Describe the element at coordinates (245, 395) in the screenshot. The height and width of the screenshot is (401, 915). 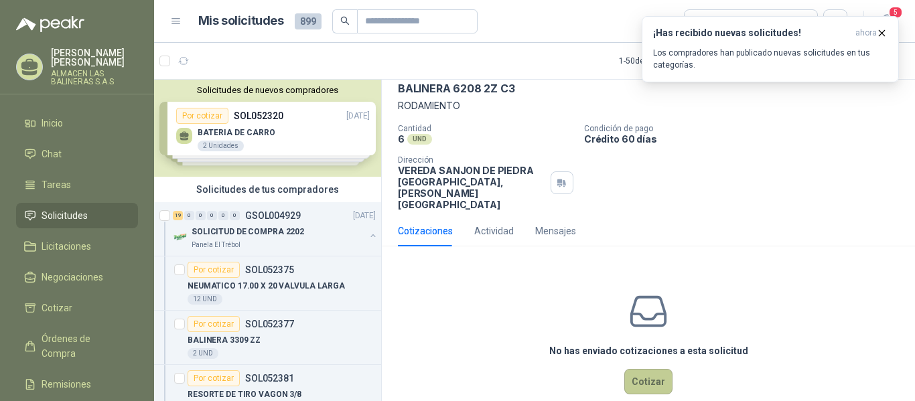
I see `p: RESORTE DE TIRO VAGON 3/8` at that location.